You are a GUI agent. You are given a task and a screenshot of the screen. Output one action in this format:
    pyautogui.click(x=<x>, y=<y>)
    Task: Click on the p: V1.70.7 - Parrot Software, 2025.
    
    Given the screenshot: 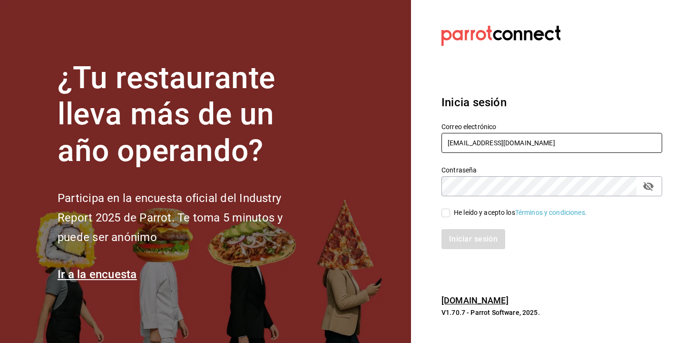 What is the action you would take?
    pyautogui.click(x=552, y=312)
    